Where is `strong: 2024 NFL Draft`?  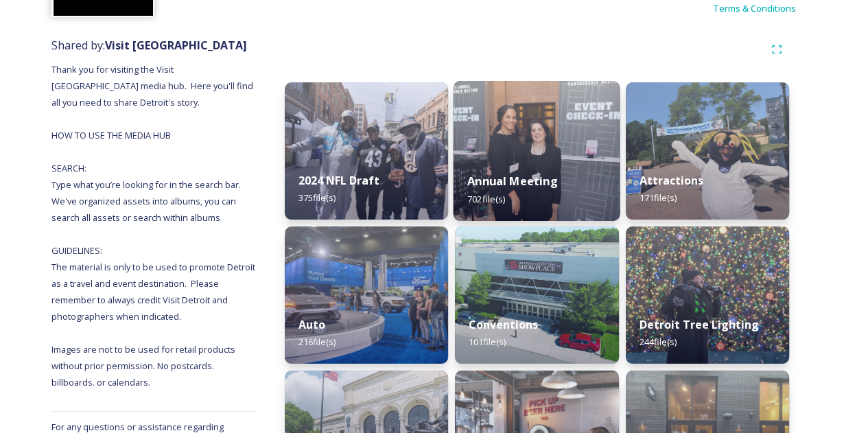
strong: 2024 NFL Draft is located at coordinates (339, 180).